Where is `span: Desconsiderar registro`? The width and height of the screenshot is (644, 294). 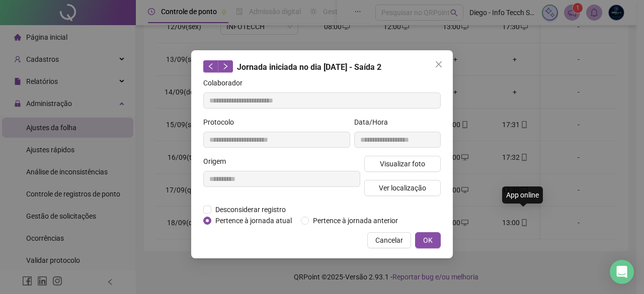 span: Desconsiderar registro is located at coordinates (250, 210).